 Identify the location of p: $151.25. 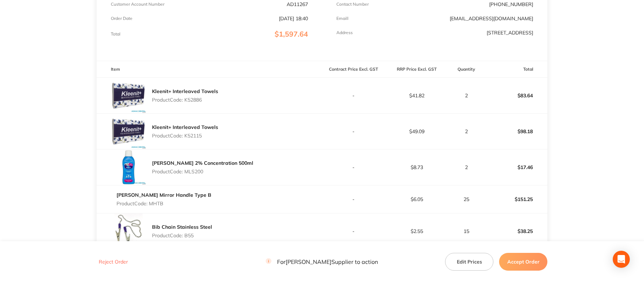
(516, 199).